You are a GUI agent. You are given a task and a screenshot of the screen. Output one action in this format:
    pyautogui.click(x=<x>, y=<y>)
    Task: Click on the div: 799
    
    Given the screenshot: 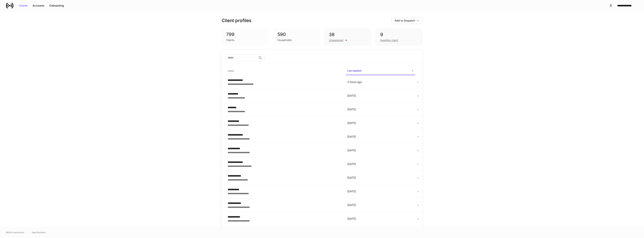 What is the action you would take?
    pyautogui.click(x=245, y=34)
    